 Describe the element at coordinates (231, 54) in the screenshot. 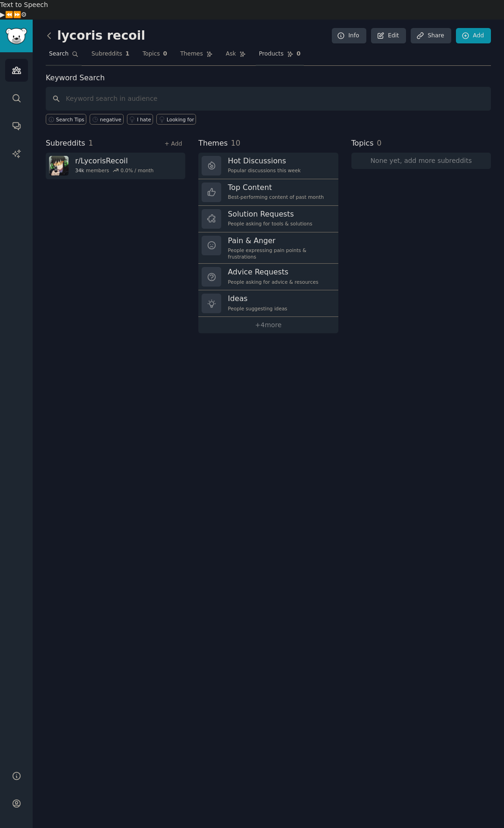

I see `span: Ask` at that location.